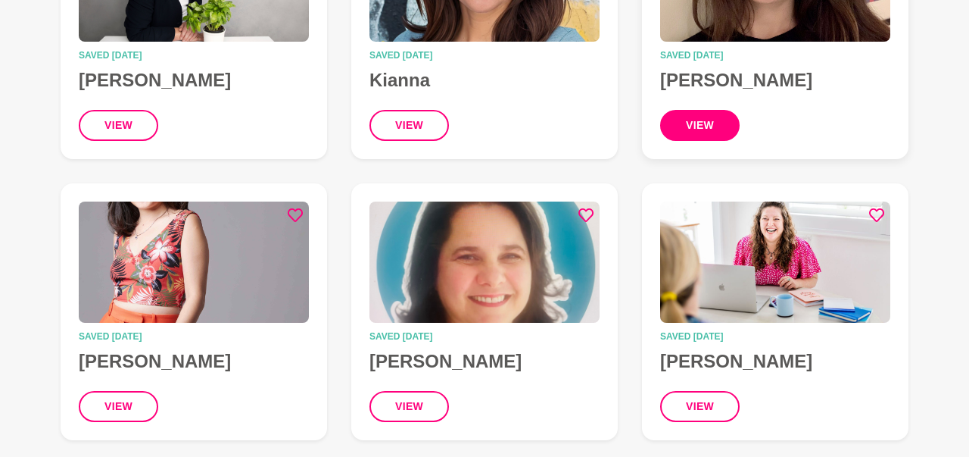 The height and width of the screenshot is (457, 969). Describe the element at coordinates (194, 262) in the screenshot. I see `img: Lilian Khaw` at that location.